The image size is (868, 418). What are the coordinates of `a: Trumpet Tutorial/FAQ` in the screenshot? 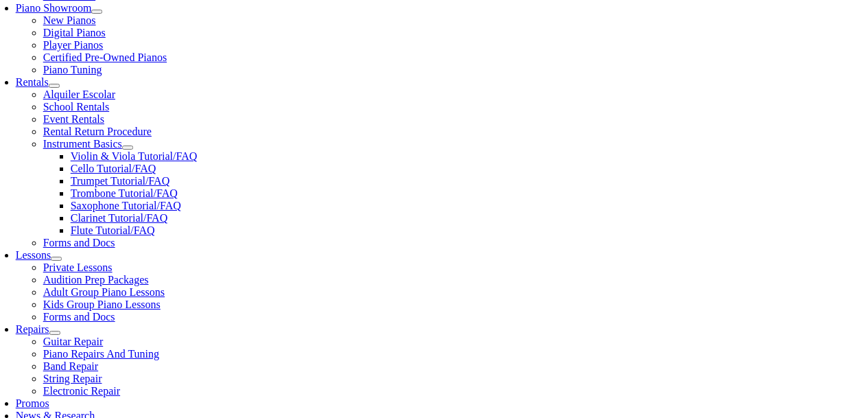 It's located at (120, 180).